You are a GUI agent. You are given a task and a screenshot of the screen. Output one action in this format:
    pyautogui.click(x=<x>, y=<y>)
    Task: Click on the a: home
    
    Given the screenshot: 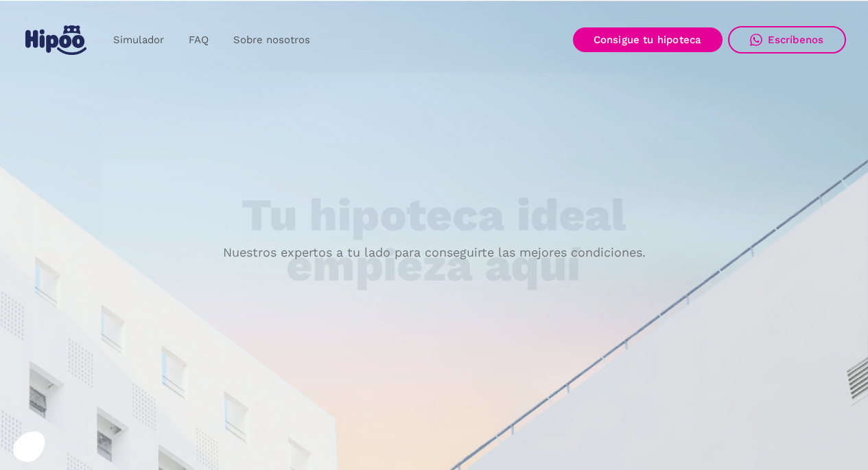 What is the action you would take?
    pyautogui.click(x=56, y=40)
    